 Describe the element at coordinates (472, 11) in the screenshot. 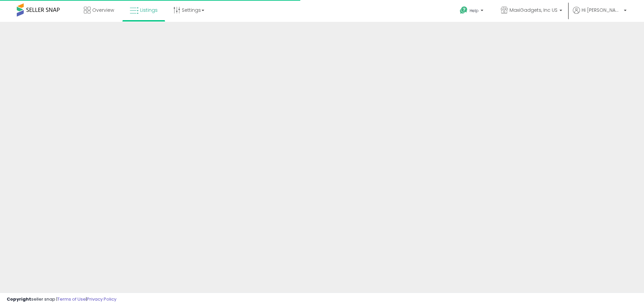

I see `a: Help` at that location.